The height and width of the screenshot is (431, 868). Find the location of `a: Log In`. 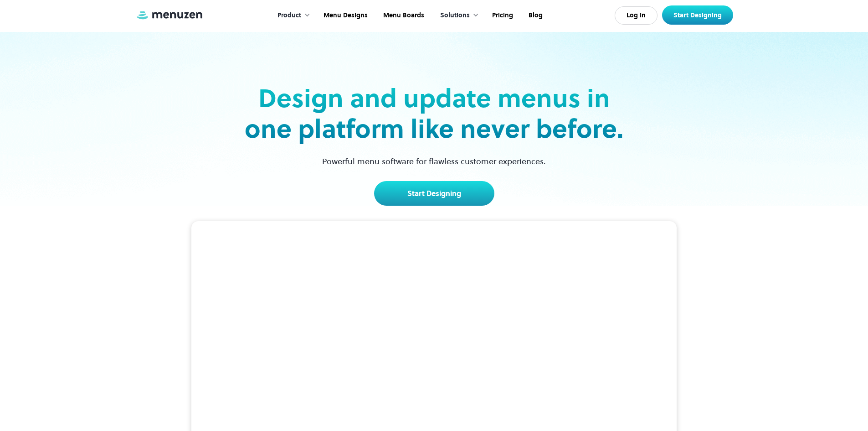

a: Log In is located at coordinates (636, 16).